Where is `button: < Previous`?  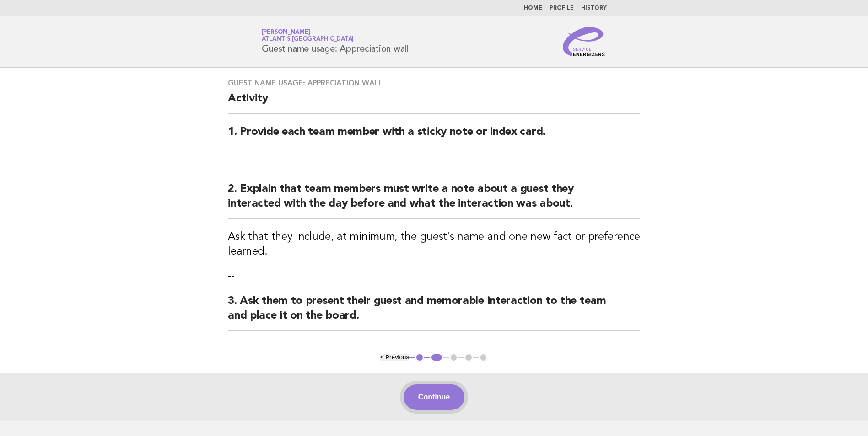
button: < Previous is located at coordinates (394, 357).